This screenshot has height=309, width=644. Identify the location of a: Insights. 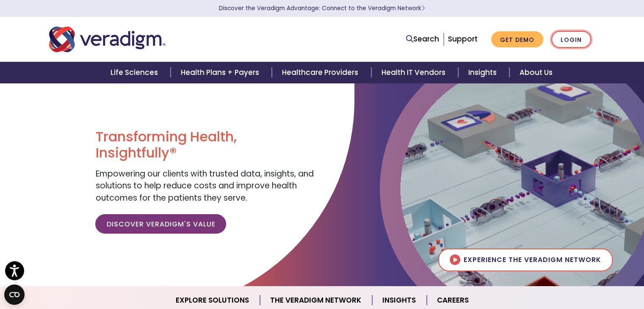
(483, 72).